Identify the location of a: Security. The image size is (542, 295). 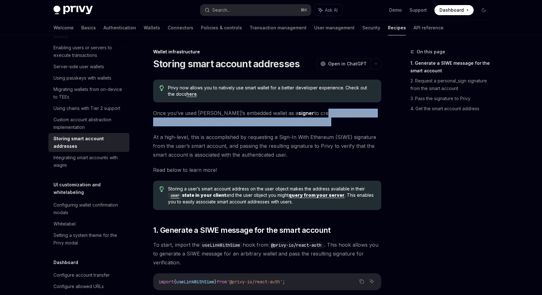
(371, 28).